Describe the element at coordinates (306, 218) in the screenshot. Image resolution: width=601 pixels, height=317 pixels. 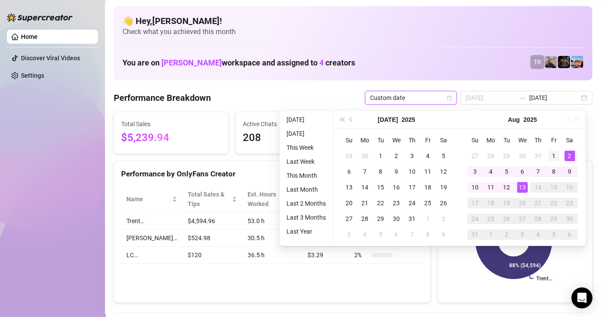
I see `li: Last 3 Months` at that location.